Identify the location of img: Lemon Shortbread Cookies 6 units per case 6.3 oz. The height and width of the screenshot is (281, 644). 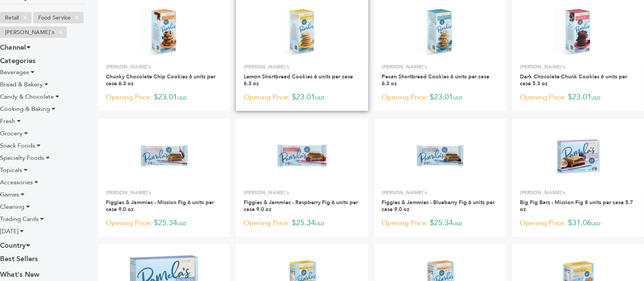
(302, 31).